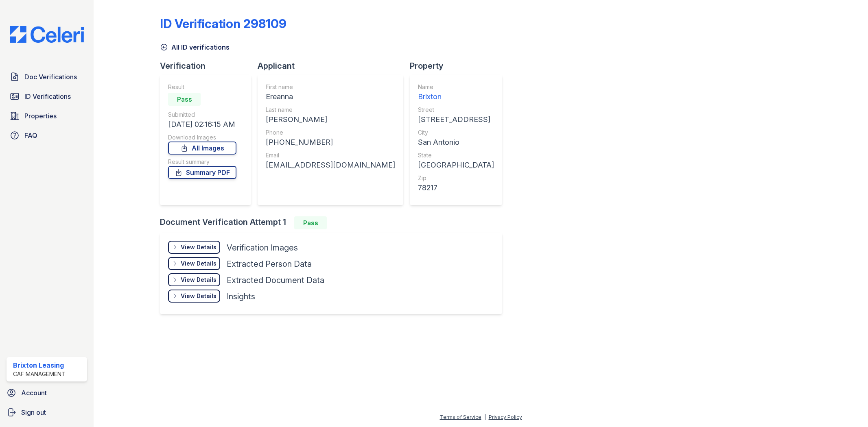  I want to click on div: Brixton, so click(456, 97).